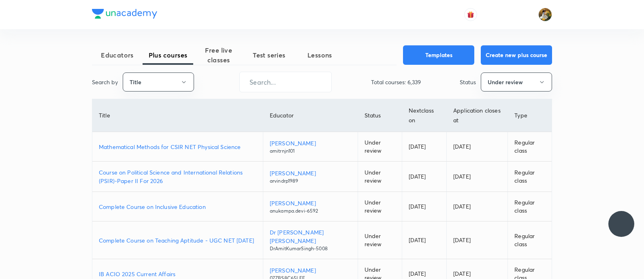 Image resolution: width=644 pixels, height=279 pixels. Describe the element at coordinates (269, 55) in the screenshot. I see `span: Test series` at that location.